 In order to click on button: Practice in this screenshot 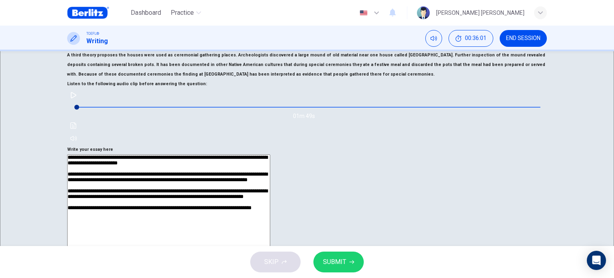, I will do `click(186, 13)`.